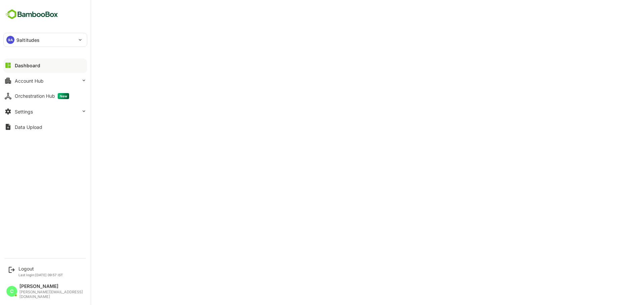 This screenshot has height=305, width=644. I want to click on img: BambooboxFullLogoMark.5f36c76dfaba33ec1ec1367b70bb1252.svg, so click(31, 14).